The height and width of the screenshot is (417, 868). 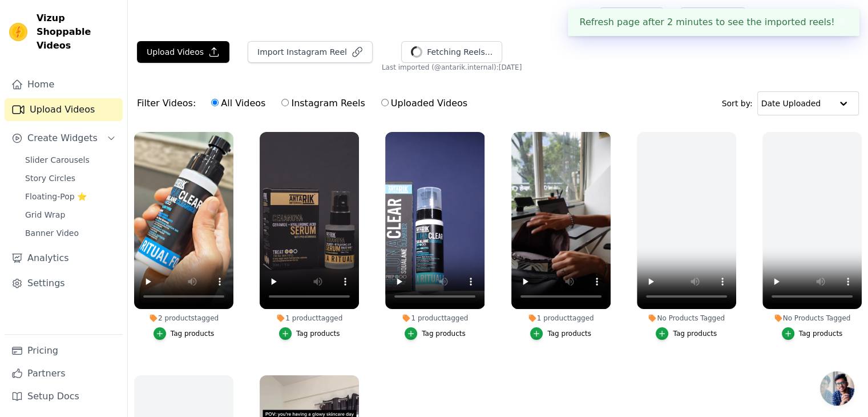 What do you see at coordinates (807, 18) in the screenshot?
I see `button: A ANTARIK INTERNAL` at bounding box center [807, 18].